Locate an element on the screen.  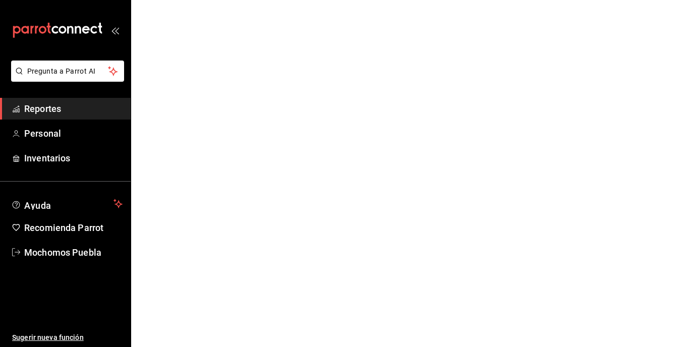
button: open_drawer_menu is located at coordinates (115, 30).